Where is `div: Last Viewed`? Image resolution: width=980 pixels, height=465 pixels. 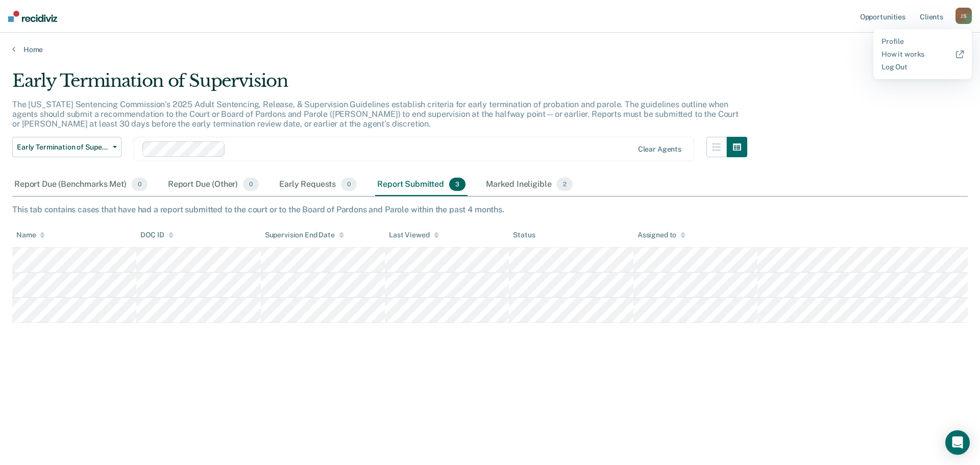 div: Last Viewed is located at coordinates (413, 235).